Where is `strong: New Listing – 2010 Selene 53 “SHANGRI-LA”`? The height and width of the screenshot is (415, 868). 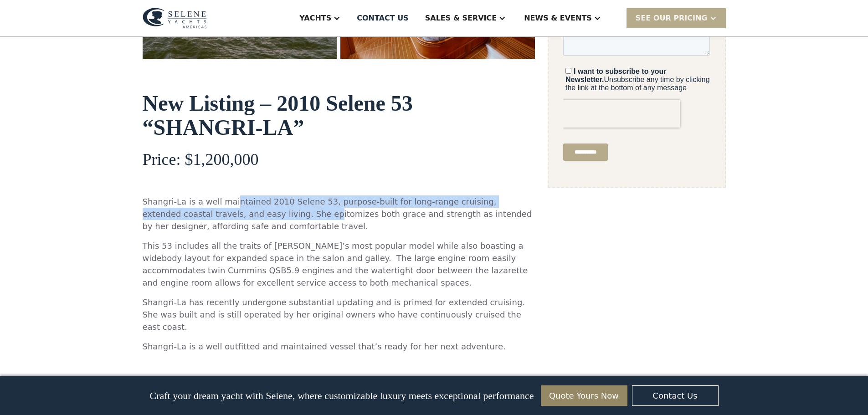 strong: New Listing – 2010 Selene 53 “SHANGRI-LA” is located at coordinates (277, 116).